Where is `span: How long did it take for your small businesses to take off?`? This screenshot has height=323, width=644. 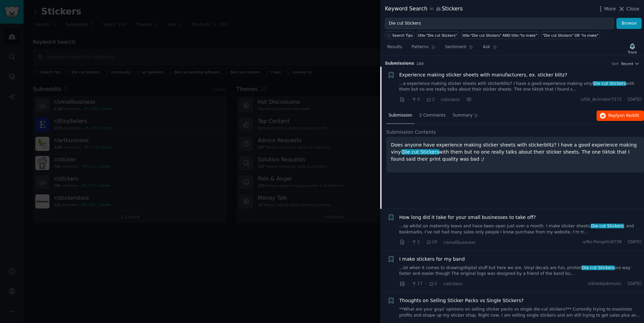
span: How long did it take for your small businesses to take off? is located at coordinates (468, 217).